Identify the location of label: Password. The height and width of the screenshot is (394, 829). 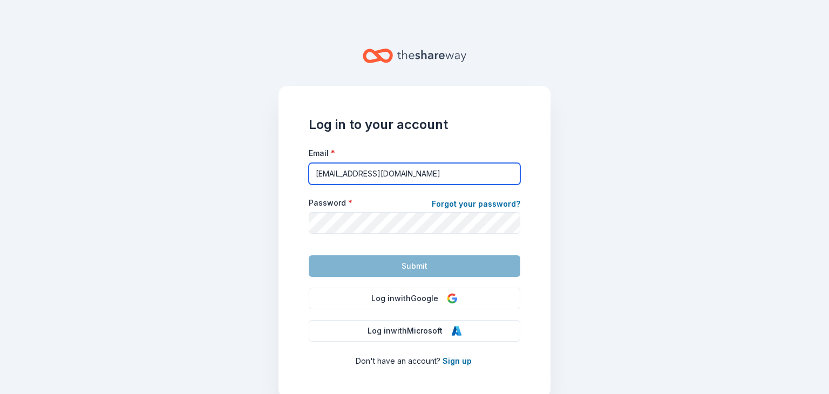
(330, 203).